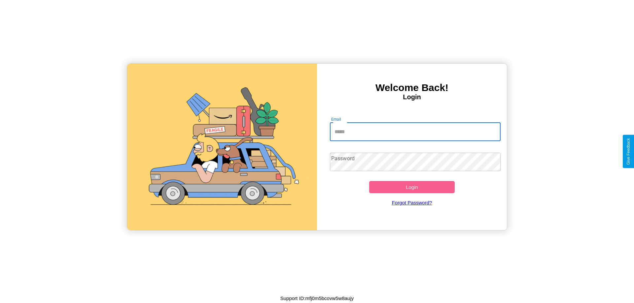 The height and width of the screenshot is (303, 634). Describe the element at coordinates (317, 298) in the screenshot. I see `p: Support ID: mfj0m5bcovw5w8aujy` at that location.